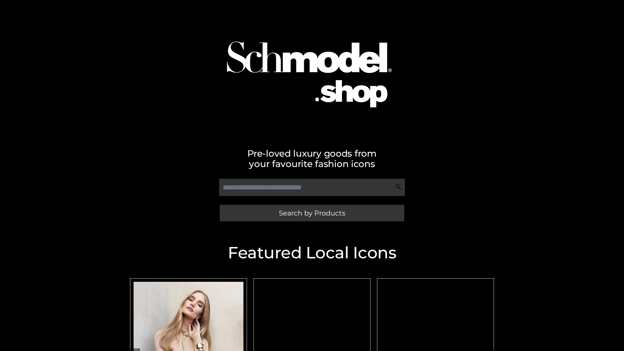  What do you see at coordinates (312, 213) in the screenshot?
I see `span: Search by Products` at bounding box center [312, 213].